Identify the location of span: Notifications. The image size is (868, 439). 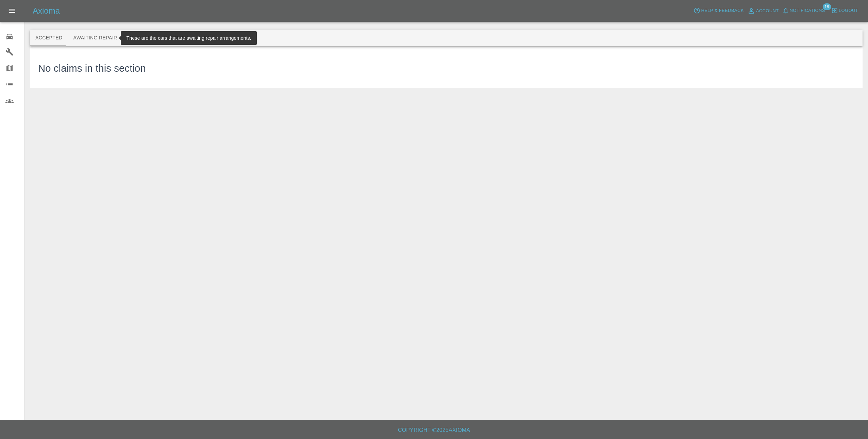
(807, 10).